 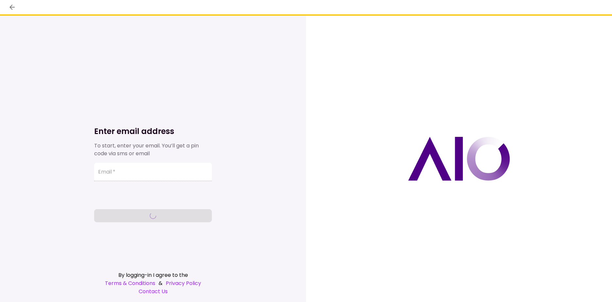 I want to click on img: AIO logo, so click(x=459, y=158).